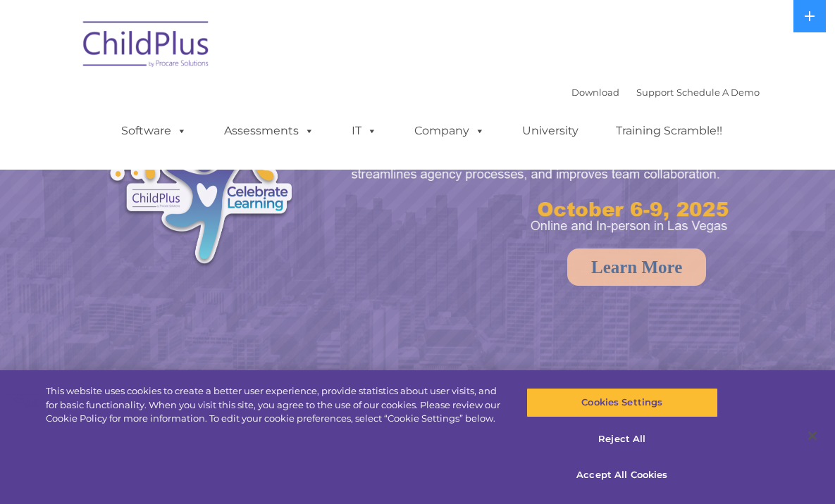  I want to click on a: Assessments, so click(269, 131).